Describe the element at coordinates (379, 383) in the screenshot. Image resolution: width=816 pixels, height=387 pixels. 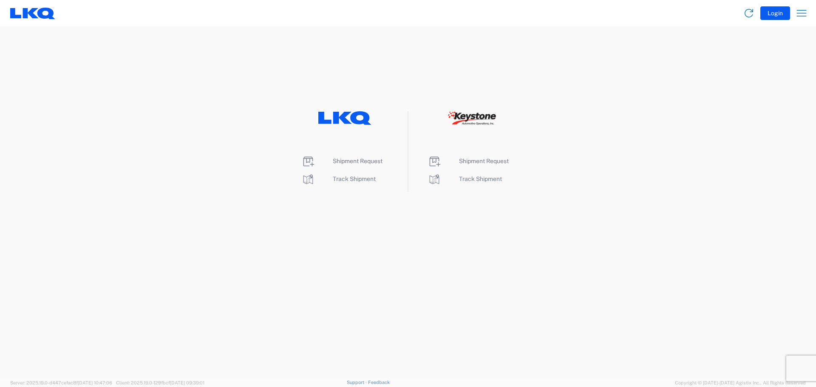
I see `a: Feedback` at that location.